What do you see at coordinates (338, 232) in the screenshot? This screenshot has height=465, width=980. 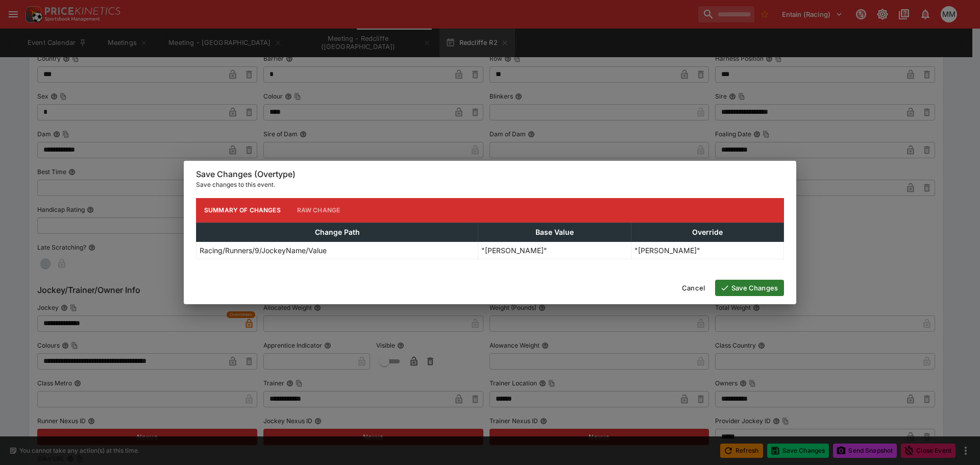 I see `th: Change Path` at bounding box center [338, 232].